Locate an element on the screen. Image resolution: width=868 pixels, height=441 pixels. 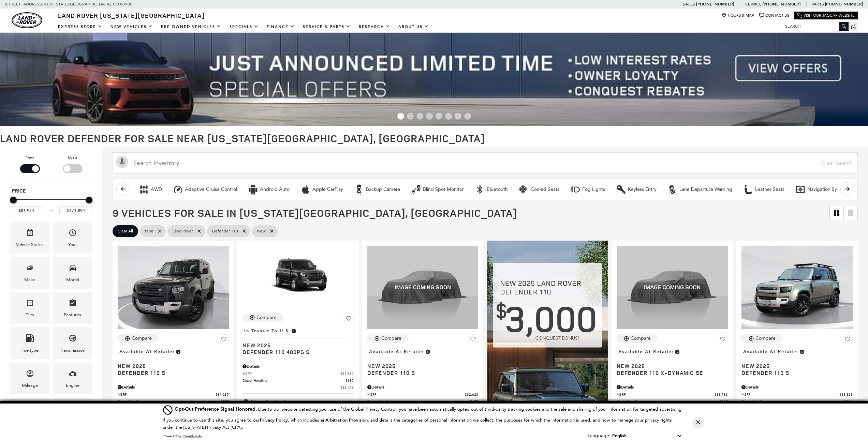
span: $82,628 is located at coordinates (471, 394).